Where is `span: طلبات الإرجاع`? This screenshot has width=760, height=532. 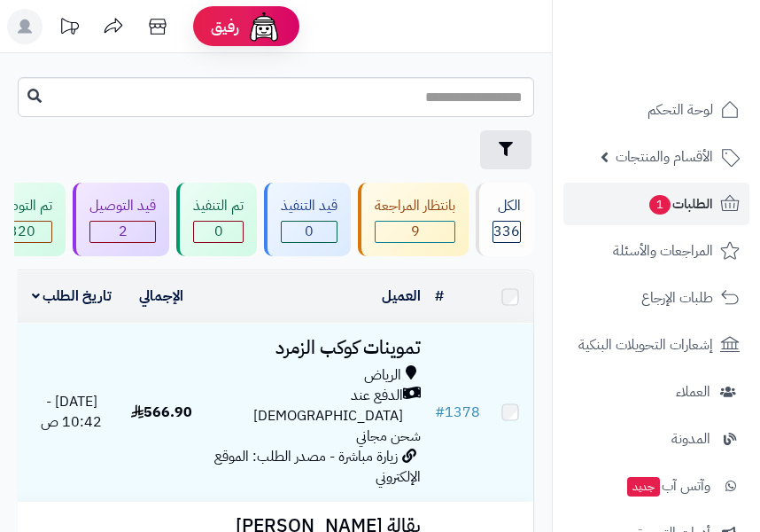
span: طلبات الإرجاع is located at coordinates (677, 298).